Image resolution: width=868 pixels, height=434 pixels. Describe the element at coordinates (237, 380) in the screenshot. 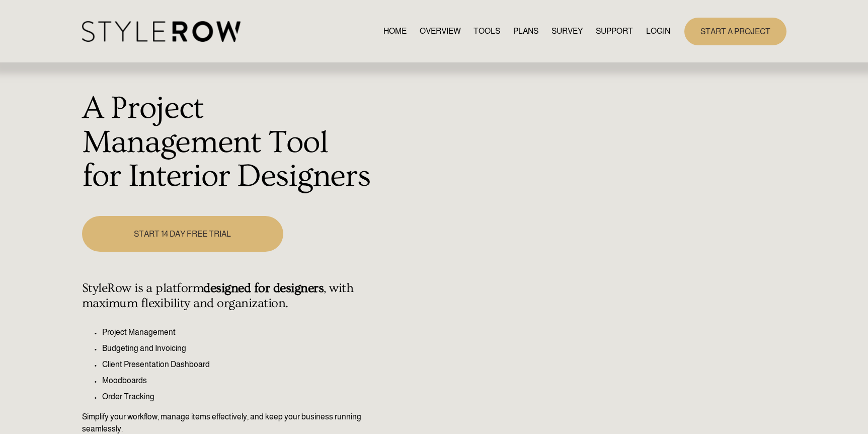

I see `p: Moodboards` at that location.